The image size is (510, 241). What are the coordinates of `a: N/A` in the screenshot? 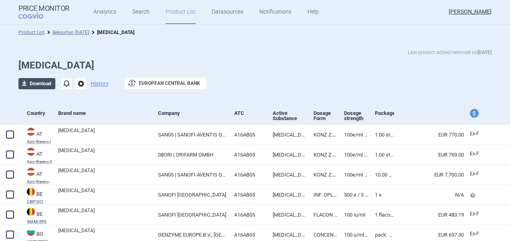 It's located at (429, 195).